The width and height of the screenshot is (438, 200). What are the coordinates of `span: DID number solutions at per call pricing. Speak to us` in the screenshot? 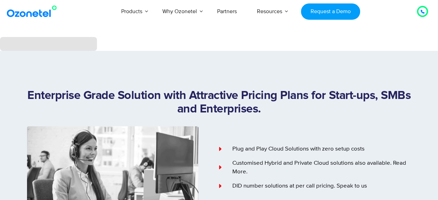 It's located at (299, 186).